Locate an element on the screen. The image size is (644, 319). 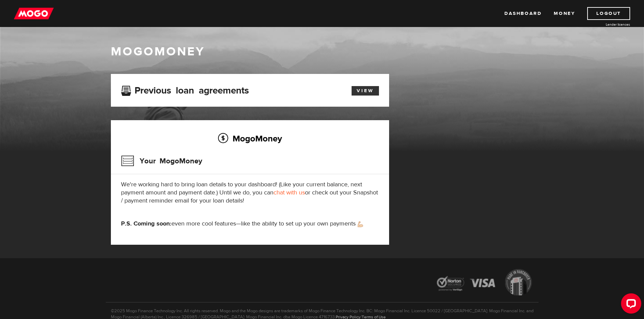
img: strong arm emoji is located at coordinates (361, 225).